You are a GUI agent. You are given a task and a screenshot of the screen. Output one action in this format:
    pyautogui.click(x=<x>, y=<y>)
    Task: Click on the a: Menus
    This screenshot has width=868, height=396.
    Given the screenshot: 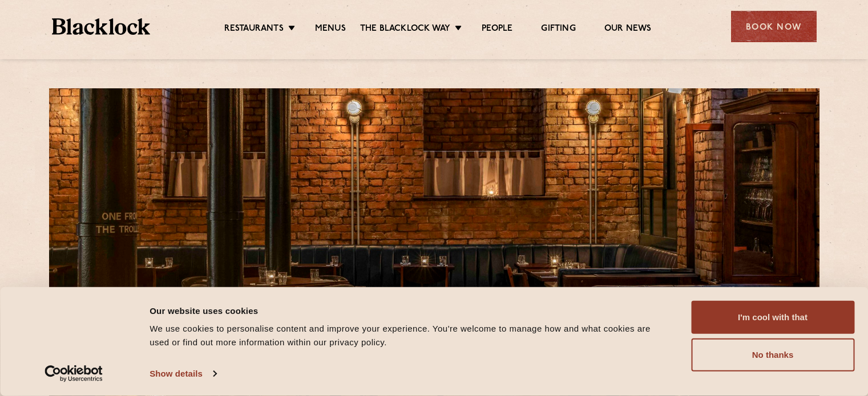 What is the action you would take?
    pyautogui.click(x=330, y=30)
    